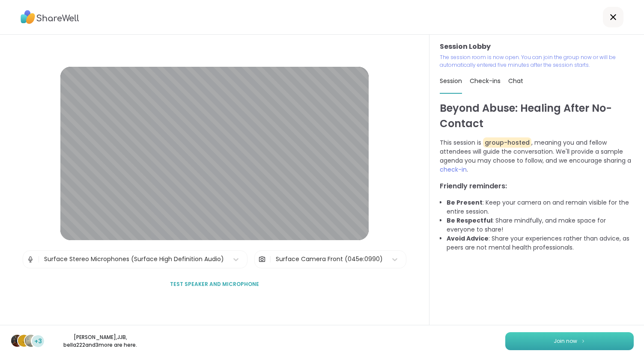 The image size is (644, 357). What do you see at coordinates (214, 284) in the screenshot?
I see `button: Test speaker and microphone` at bounding box center [214, 284].